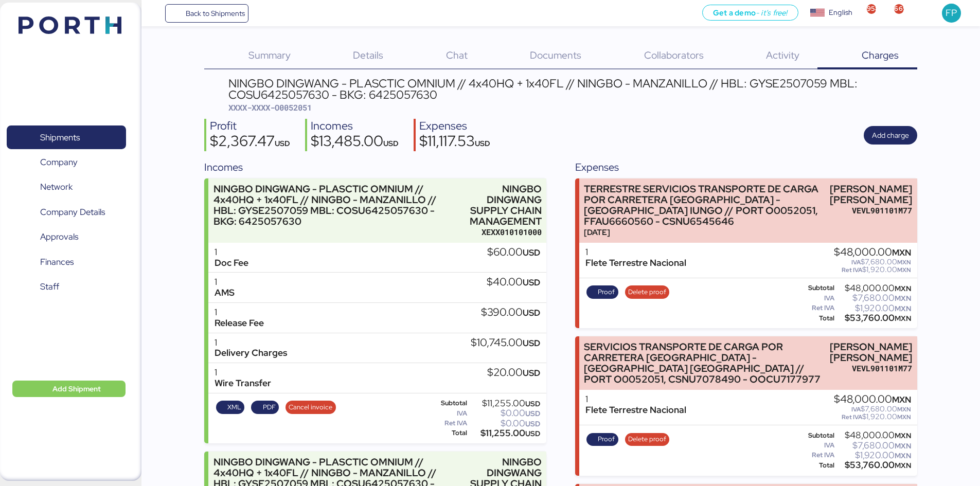 The image size is (980, 486). What do you see at coordinates (890, 135) in the screenshot?
I see `span: Add charge` at bounding box center [890, 135].